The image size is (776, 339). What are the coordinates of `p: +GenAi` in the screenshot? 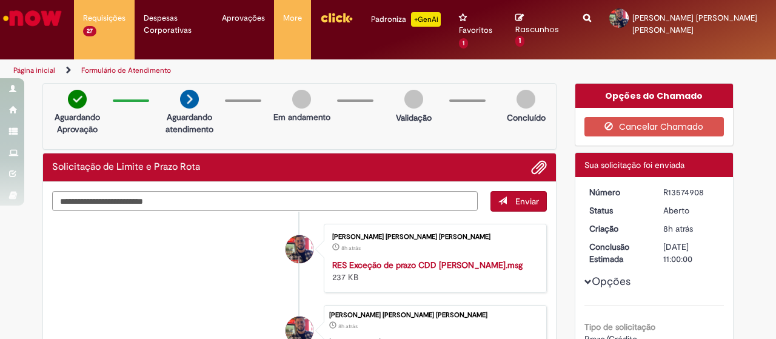 It's located at (426, 19).